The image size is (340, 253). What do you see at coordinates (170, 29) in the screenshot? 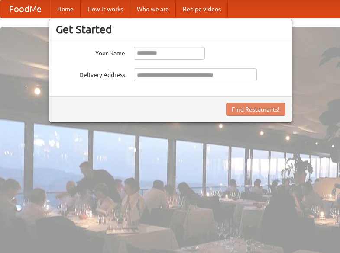
I see `h3: Get Started` at bounding box center [170, 29].